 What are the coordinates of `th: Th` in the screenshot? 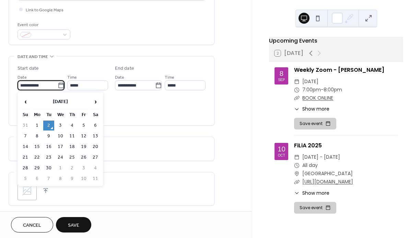 It's located at (72, 115).